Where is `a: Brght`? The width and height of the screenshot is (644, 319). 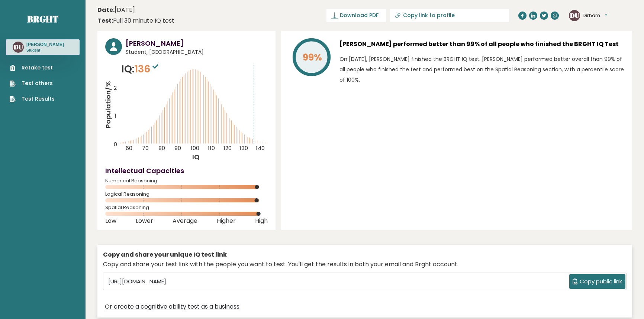 a: Brght is located at coordinates (42, 19).